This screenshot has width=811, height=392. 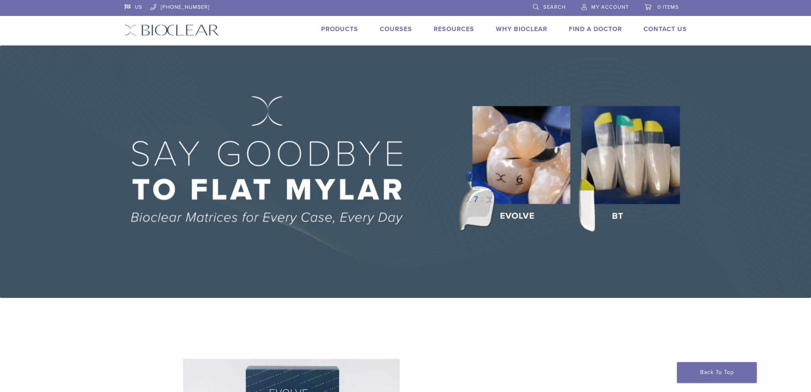 What do you see at coordinates (555, 7) in the screenshot?
I see `span: Search` at bounding box center [555, 7].